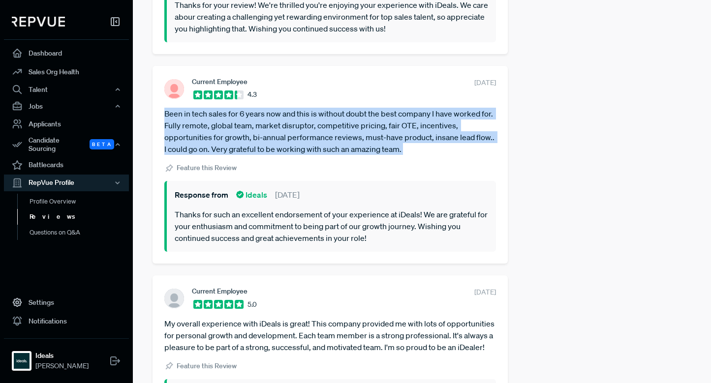 The height and width of the screenshot is (383, 711). I want to click on span: Response from, so click(201, 195).